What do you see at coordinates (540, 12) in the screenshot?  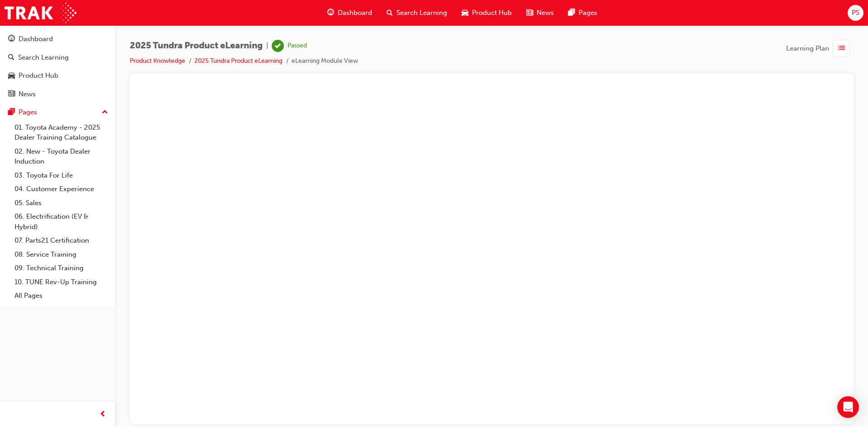 I see `a: news-iconNews` at bounding box center [540, 12].